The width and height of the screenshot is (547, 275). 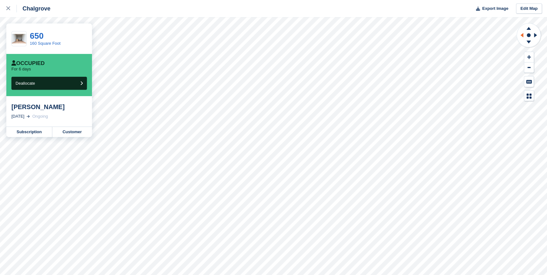 What do you see at coordinates (28, 63) in the screenshot?
I see `div: Occupied` at bounding box center [28, 63].